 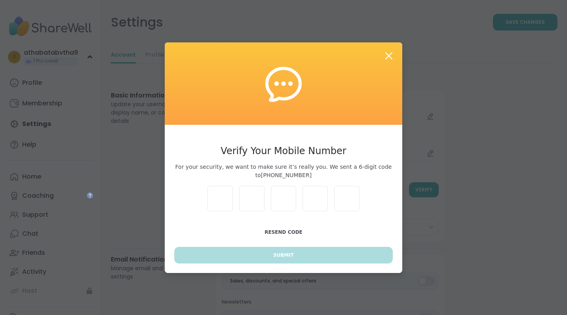 What do you see at coordinates (283, 255) in the screenshot?
I see `button: Submit` at bounding box center [283, 255].